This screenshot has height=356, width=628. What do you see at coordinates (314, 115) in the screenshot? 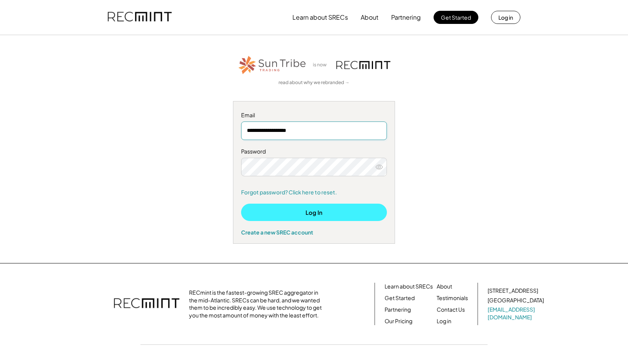
I see `div: Email` at bounding box center [314, 115].